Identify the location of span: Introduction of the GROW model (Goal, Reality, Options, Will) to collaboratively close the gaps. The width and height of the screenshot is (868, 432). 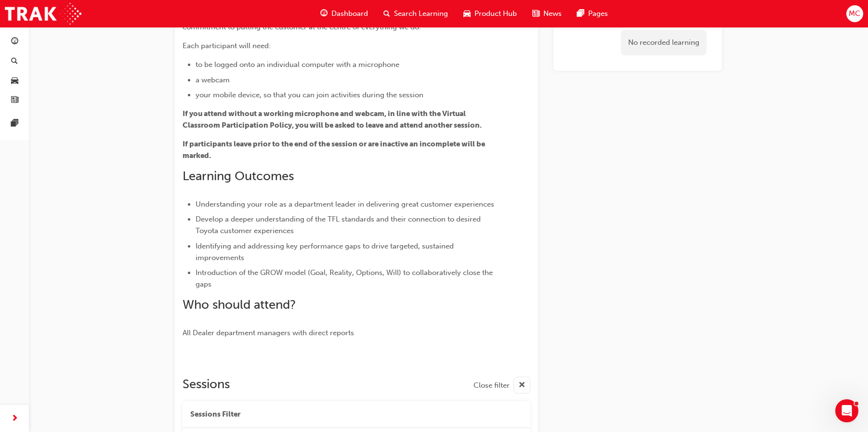
(345, 279).